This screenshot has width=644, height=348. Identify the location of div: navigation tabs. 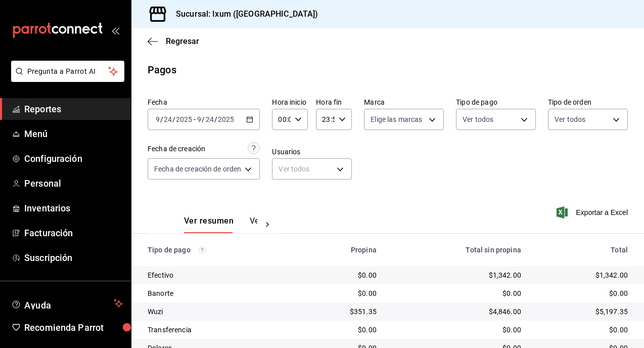
(220, 225).